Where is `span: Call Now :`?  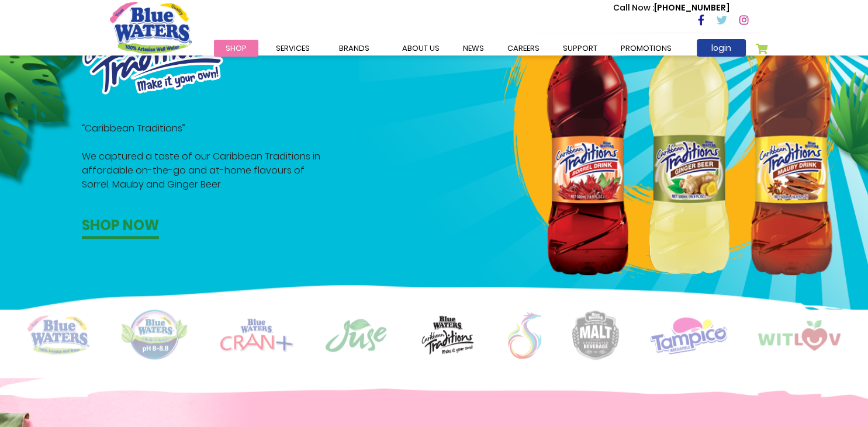
span: Call Now : is located at coordinates (634, 7).